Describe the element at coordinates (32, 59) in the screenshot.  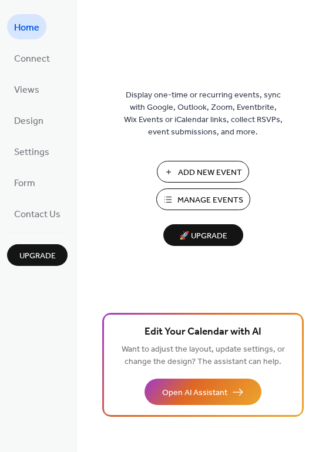
I see `span: Connect` at that location.